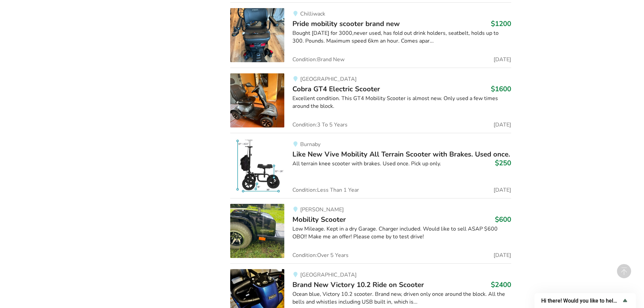  I want to click on span: Pride mobility scooter brand new, so click(346, 24).